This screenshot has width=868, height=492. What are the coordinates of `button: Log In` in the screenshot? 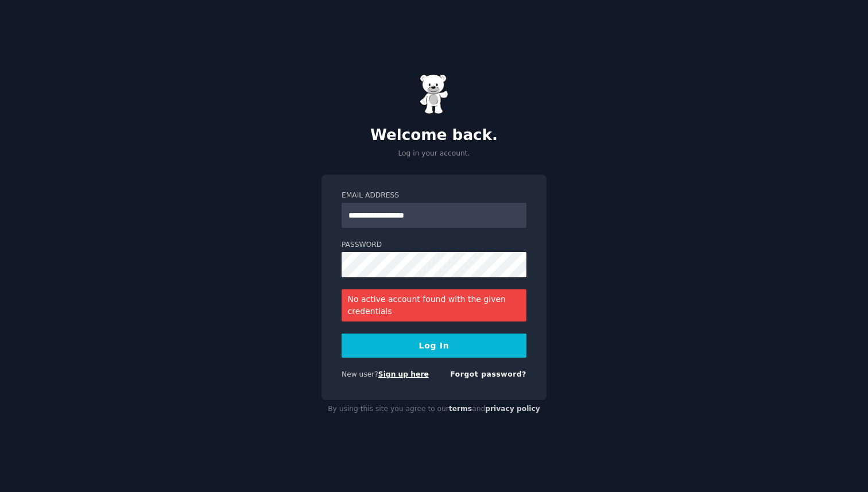 It's located at (434, 346).